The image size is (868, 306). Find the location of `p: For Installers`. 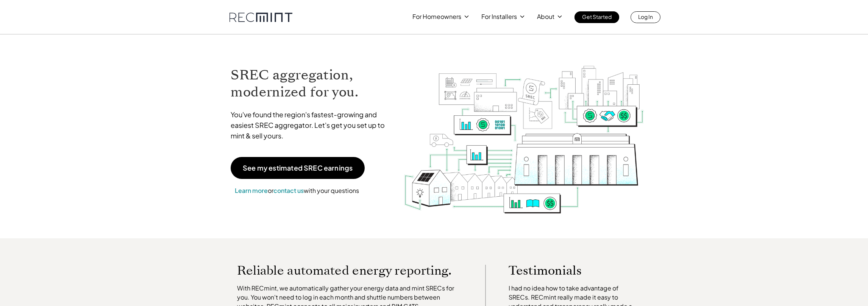

p: For Installers is located at coordinates (499, 17).